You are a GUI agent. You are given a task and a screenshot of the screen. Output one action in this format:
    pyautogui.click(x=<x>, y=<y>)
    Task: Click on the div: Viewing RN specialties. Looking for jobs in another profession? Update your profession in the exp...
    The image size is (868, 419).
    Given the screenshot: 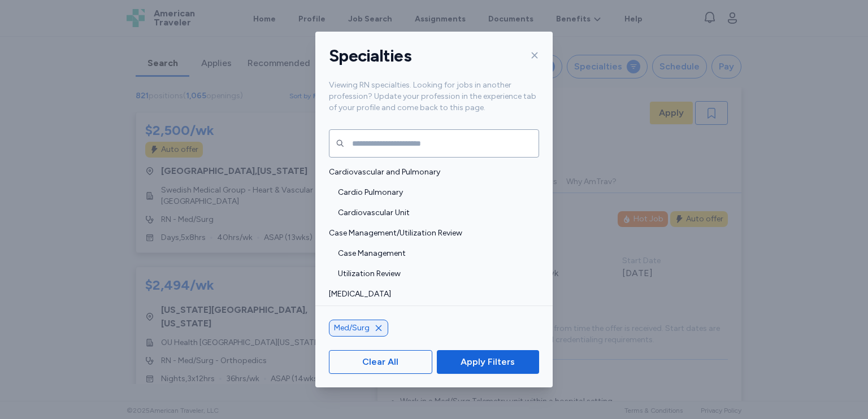 What is the action you would take?
    pyautogui.click(x=434, y=103)
    